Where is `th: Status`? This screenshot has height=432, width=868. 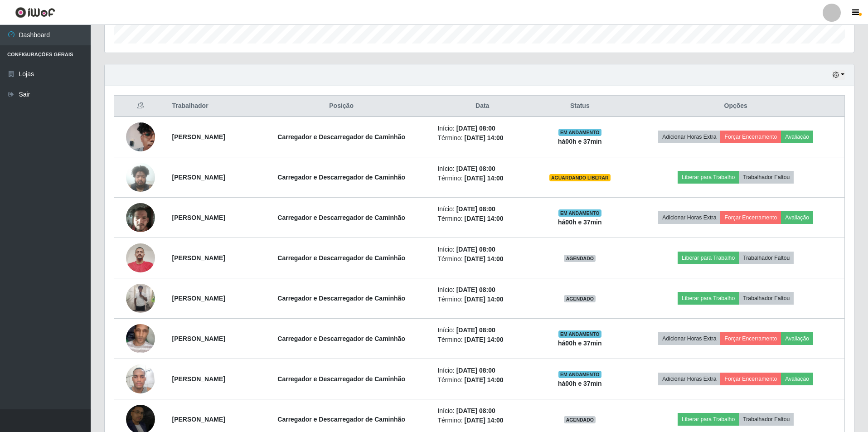 th: Status is located at coordinates (580, 106).